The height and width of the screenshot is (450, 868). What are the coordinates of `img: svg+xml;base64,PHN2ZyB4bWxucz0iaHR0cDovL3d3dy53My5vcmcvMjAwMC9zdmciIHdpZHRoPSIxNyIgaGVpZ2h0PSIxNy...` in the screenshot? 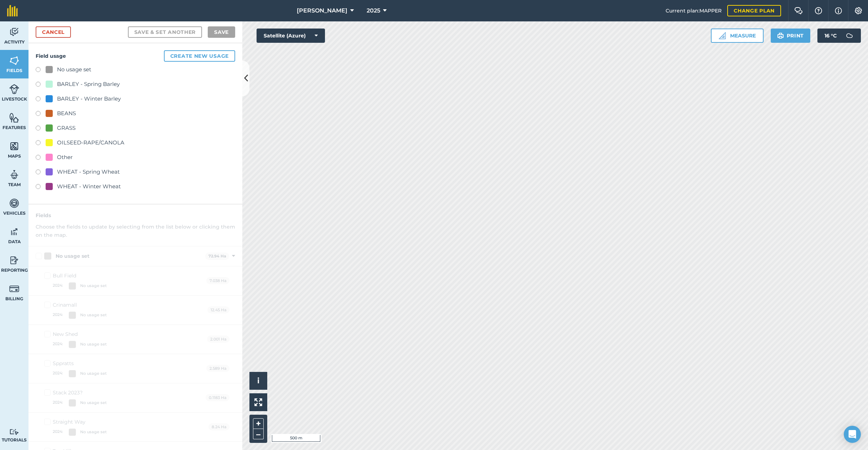 It's located at (839, 10).